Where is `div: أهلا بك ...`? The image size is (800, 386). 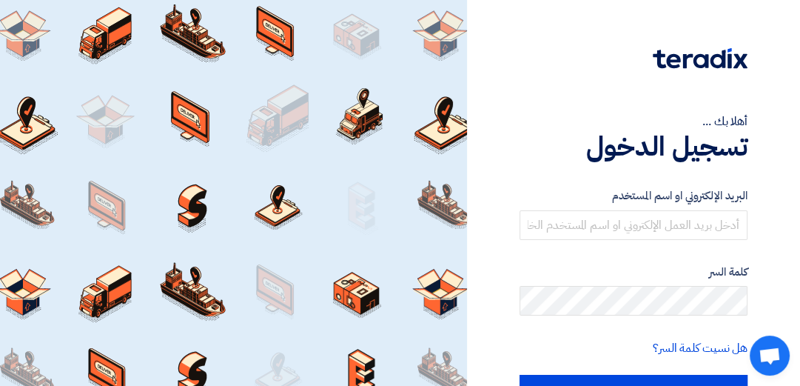 div: أهلا بك ... is located at coordinates (634, 121).